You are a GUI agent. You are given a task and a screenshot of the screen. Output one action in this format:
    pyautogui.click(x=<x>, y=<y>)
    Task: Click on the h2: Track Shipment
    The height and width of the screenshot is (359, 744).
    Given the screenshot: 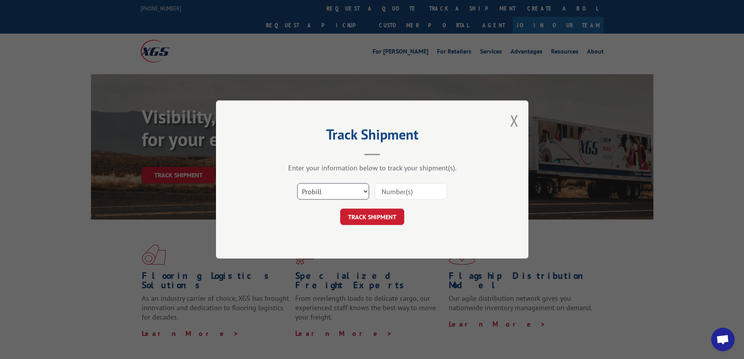 What is the action you would take?
    pyautogui.click(x=372, y=136)
    